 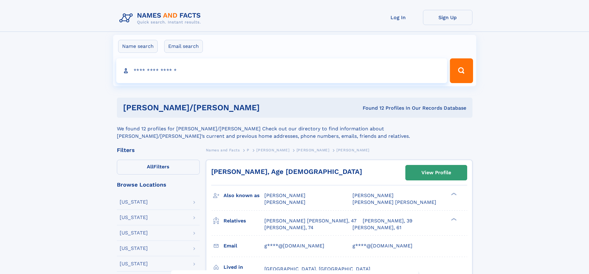 I want to click on label: Name search, so click(x=138, y=46).